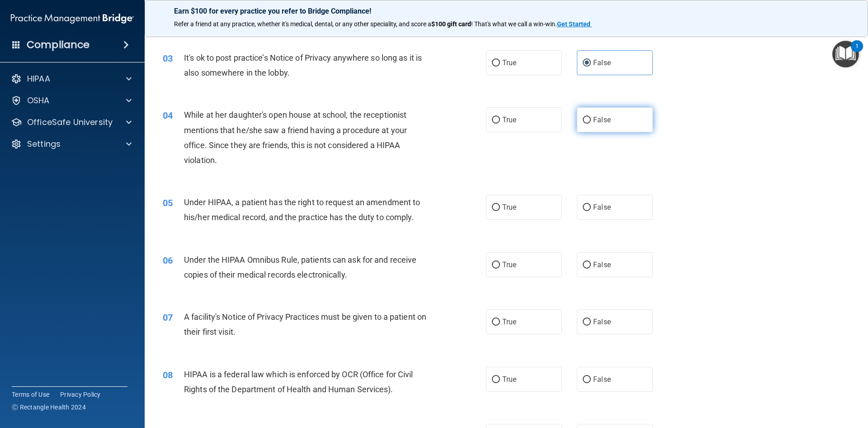  Describe the element at coordinates (71, 100) in the screenshot. I see `a: OSHA` at that location.